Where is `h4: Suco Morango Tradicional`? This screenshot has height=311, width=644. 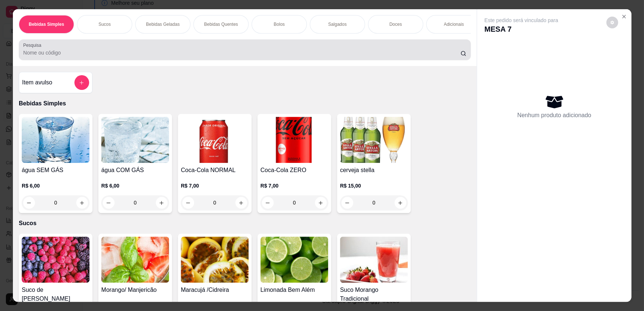 h4: Suco Morango Tradicional is located at coordinates (374, 295).